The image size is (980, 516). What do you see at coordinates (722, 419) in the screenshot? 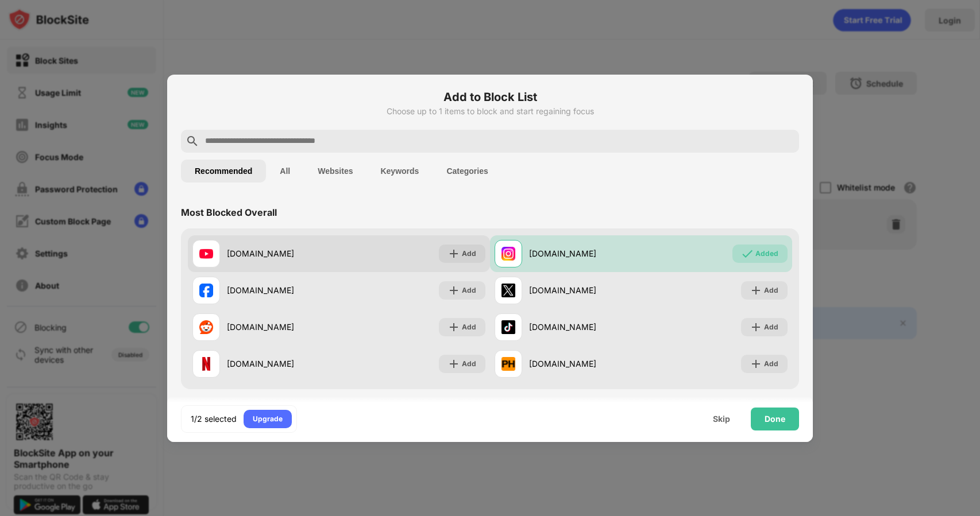
I see `div: Skip` at bounding box center [722, 419].